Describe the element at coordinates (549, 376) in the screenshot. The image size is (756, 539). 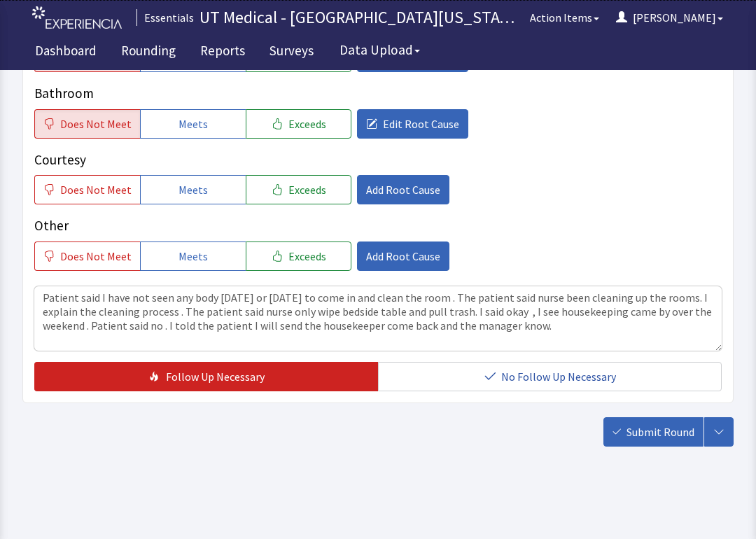
I see `button: No Follow Up Necessary` at that location.